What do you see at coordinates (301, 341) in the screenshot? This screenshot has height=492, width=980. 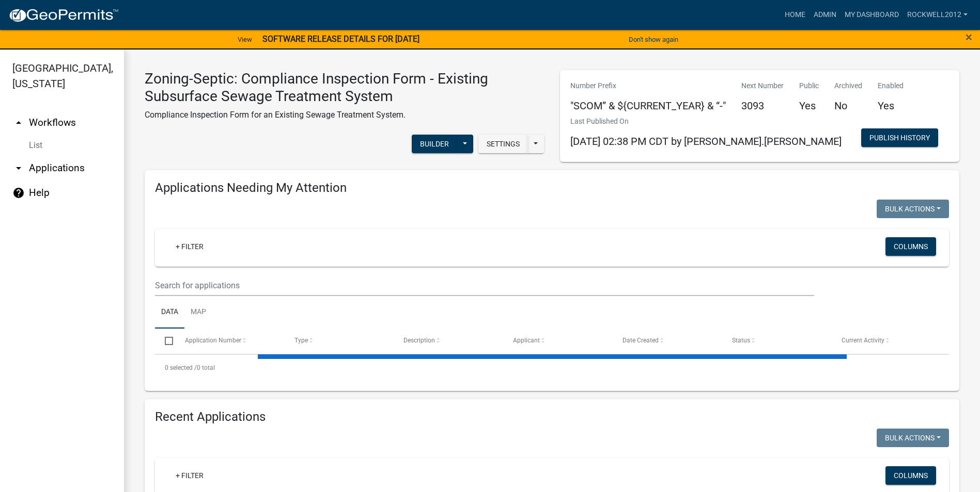 I see `span: Type` at bounding box center [301, 341].